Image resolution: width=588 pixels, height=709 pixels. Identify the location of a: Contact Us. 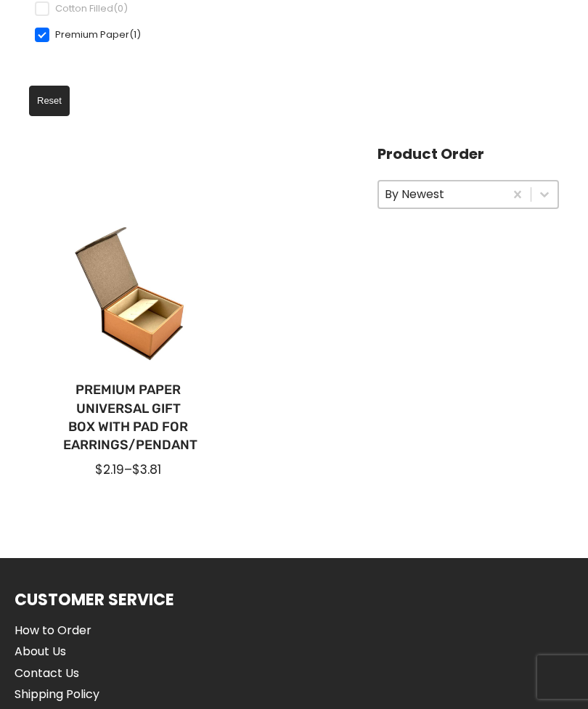
(71, 673).